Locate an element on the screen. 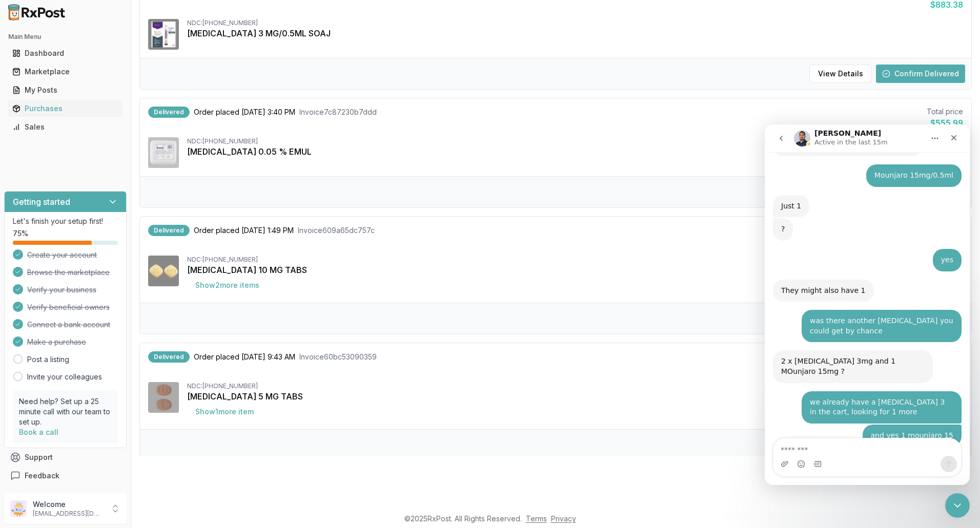 Image resolution: width=980 pixels, height=528 pixels. button: go back is located at coordinates (17, 14).